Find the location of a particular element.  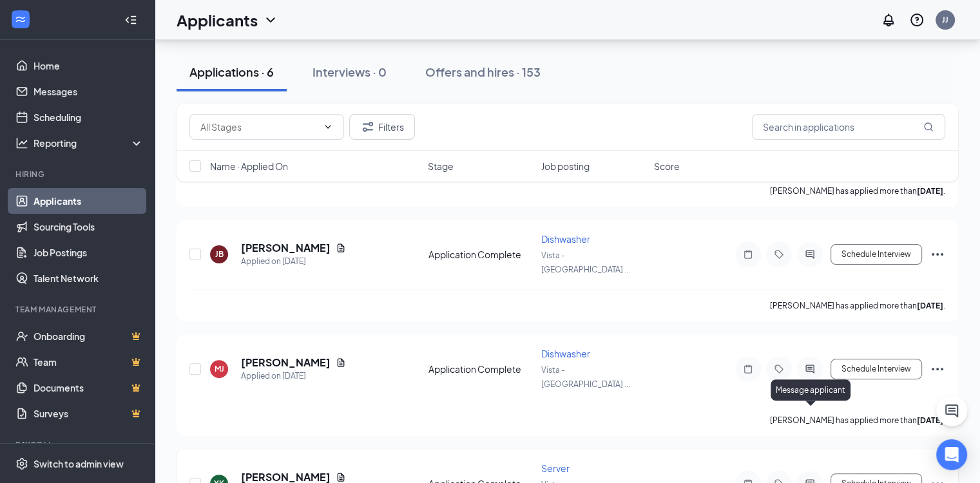

a: SurveysCrown is located at coordinates (88, 414).